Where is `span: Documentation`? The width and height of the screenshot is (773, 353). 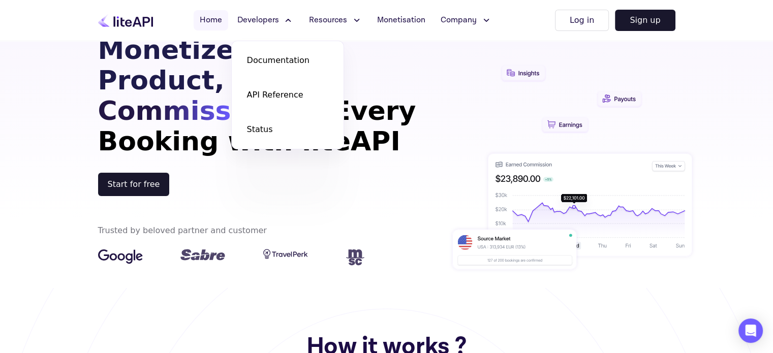
span: Documentation is located at coordinates (278, 61).